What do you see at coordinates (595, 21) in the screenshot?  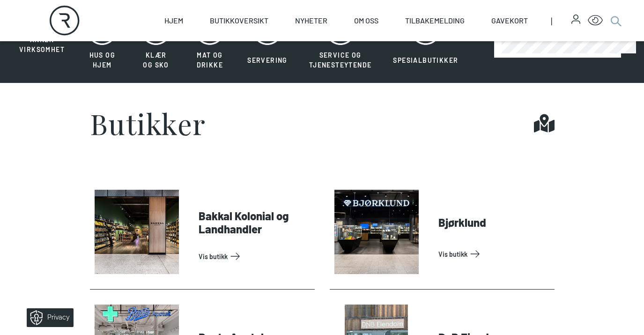 I see `button: Open Accessibility Menu` at bounding box center [595, 21].